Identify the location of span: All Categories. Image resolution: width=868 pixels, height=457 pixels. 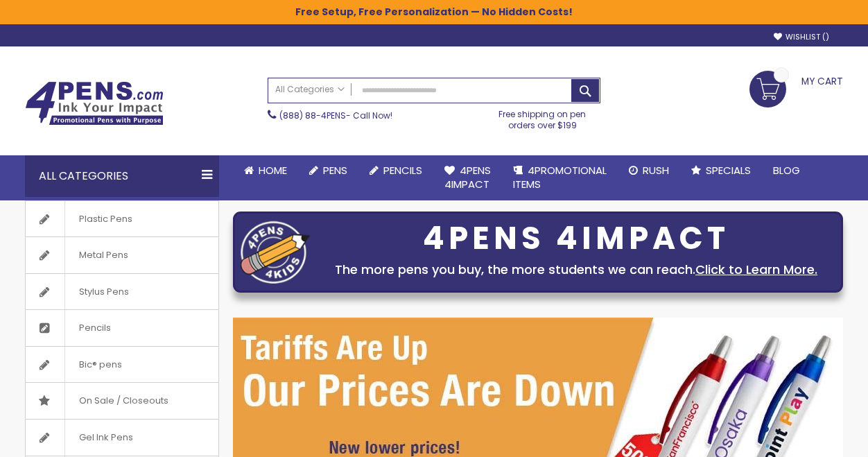
(309, 89).